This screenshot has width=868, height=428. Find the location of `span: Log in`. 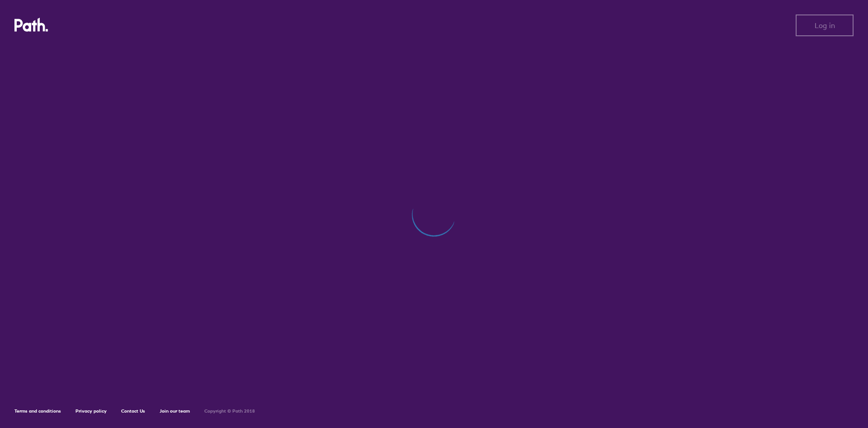

span: Log in is located at coordinates (825, 25).